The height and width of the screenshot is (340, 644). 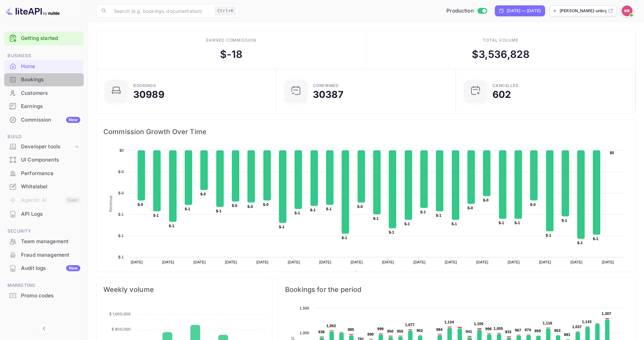 What do you see at coordinates (518, 330) in the screenshot?
I see `text: 967` at bounding box center [518, 330].